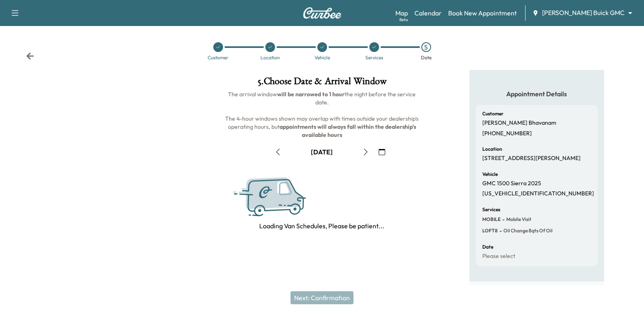  I want to click on div: Services, so click(374, 58).